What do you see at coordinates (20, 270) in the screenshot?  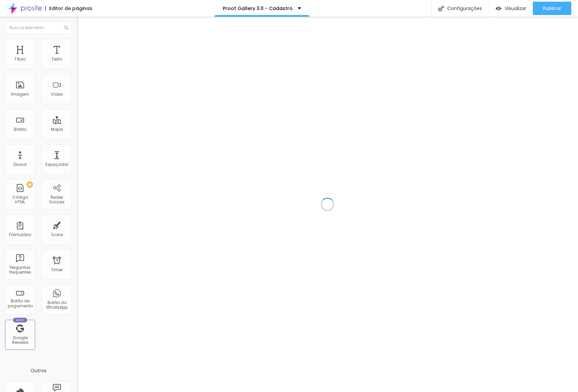 I see `div: Perguntas frequentes` at bounding box center [20, 270].